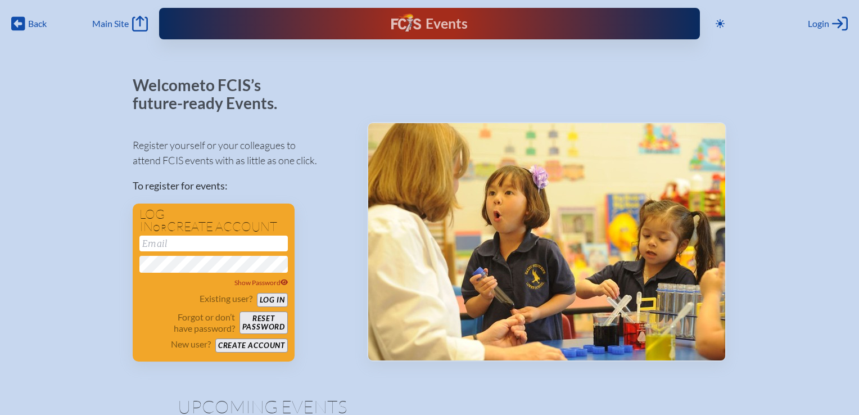  Describe the element at coordinates (240, 185) in the screenshot. I see `p: To register for events:` at that location.